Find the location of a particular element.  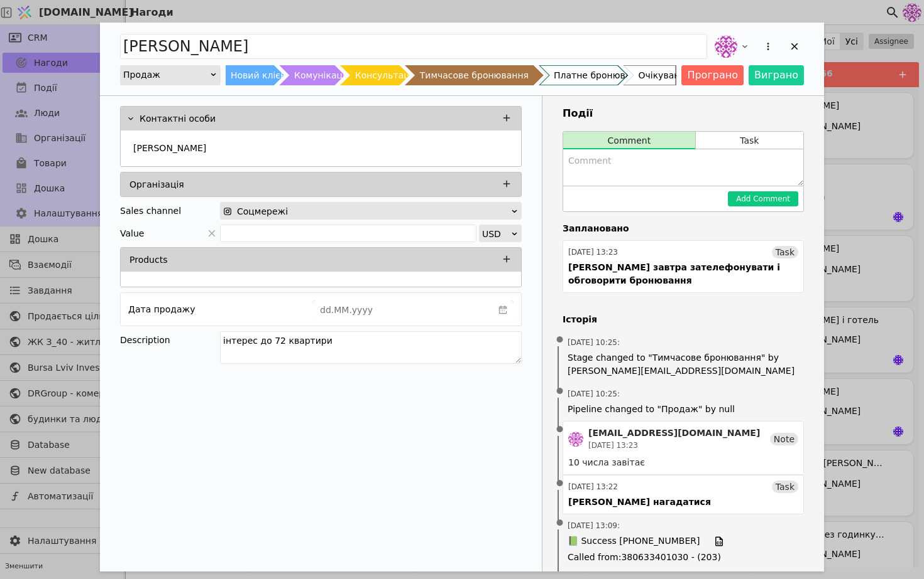

div: Новий клієнт is located at coordinates (261, 75).